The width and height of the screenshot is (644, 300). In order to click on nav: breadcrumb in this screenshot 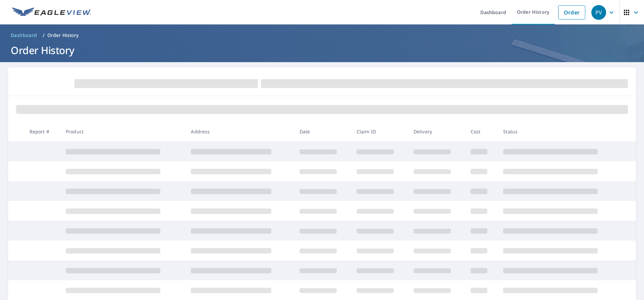, I will do `click(322, 35)`.